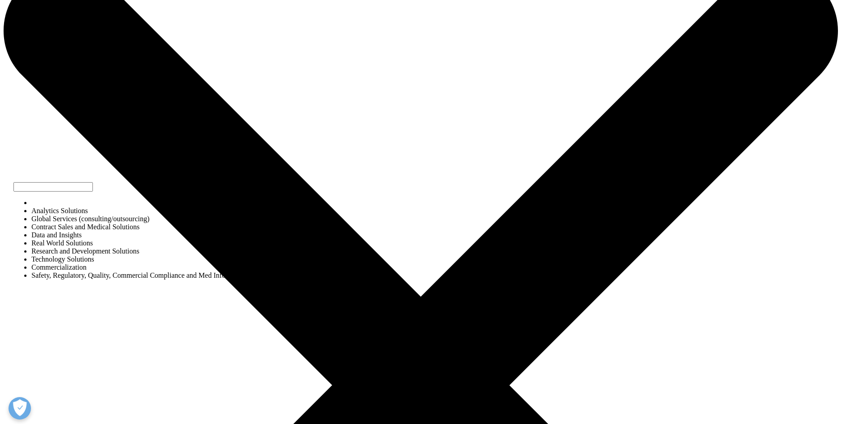 This screenshot has width=855, height=424. I want to click on li: Global Services (consulting/outsourcing), so click(128, 219).